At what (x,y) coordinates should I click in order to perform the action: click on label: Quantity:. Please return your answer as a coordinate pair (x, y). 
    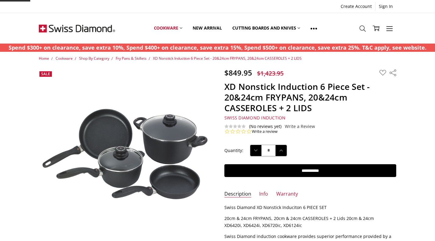
    Looking at the image, I should click on (234, 151).